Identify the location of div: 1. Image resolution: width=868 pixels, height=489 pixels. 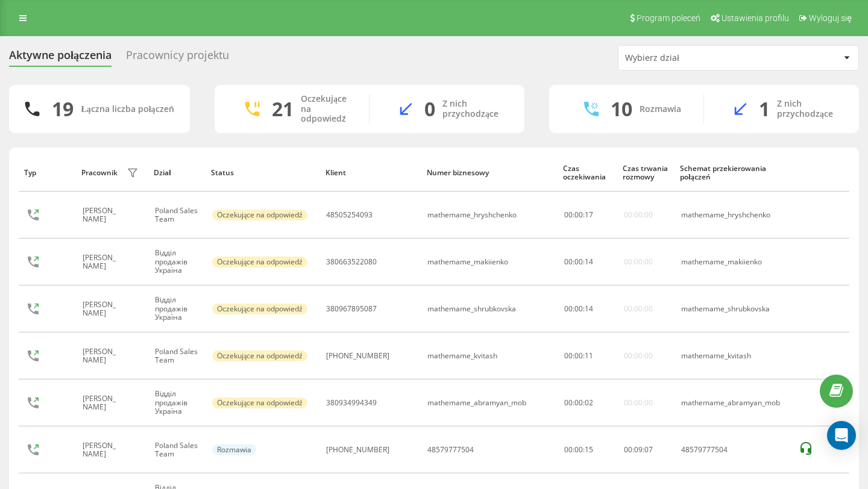
(764, 109).